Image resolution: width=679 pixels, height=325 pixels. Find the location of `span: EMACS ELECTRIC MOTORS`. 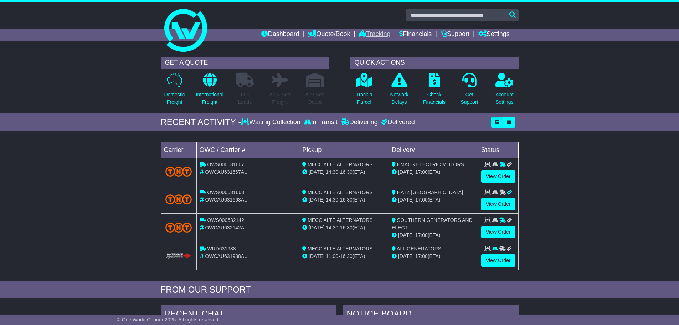

span: EMACS ELECTRIC MOTORS is located at coordinates (431, 164).